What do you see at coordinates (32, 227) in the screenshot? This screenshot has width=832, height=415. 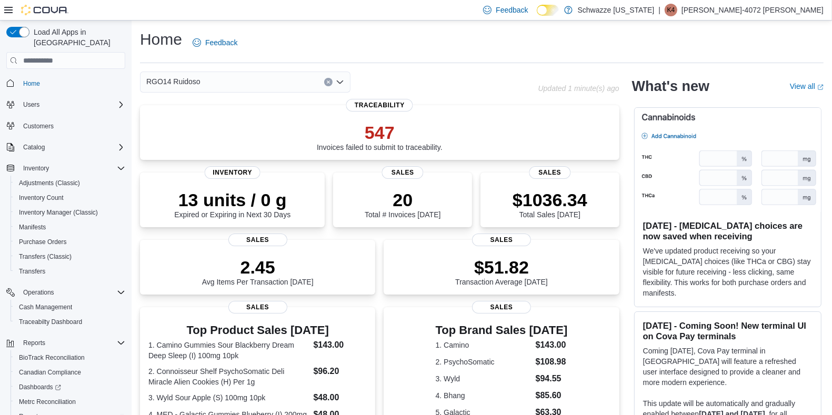 I see `a: Manifests` at bounding box center [32, 227].